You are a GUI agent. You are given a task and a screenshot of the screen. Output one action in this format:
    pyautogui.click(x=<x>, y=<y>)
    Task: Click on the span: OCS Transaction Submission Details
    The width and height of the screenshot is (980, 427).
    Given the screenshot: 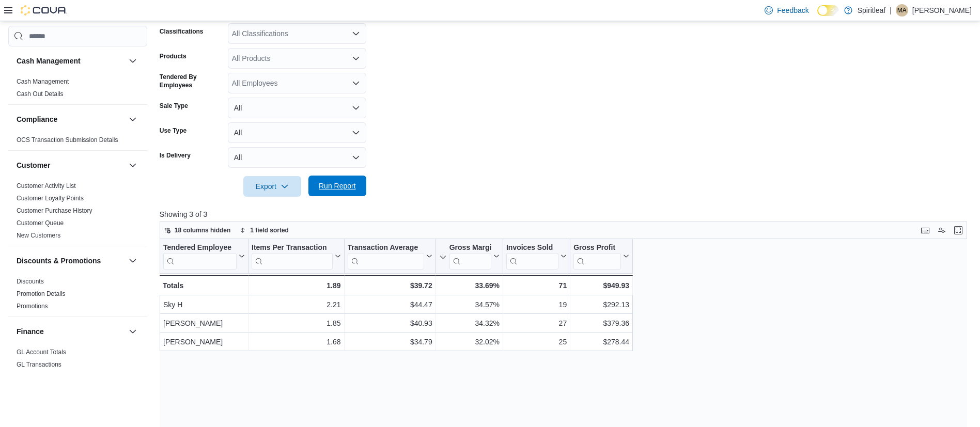 What is the action you would take?
    pyautogui.click(x=67, y=140)
    